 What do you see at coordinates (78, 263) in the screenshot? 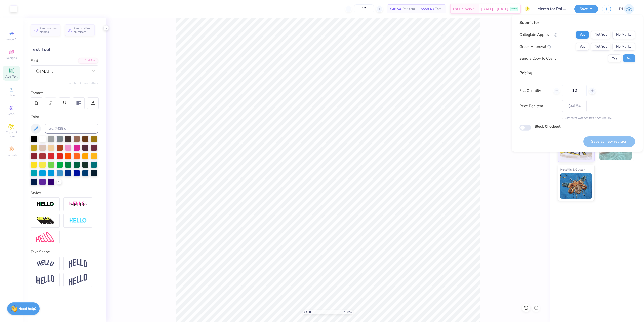
I see `img: Arch` at bounding box center [78, 263].